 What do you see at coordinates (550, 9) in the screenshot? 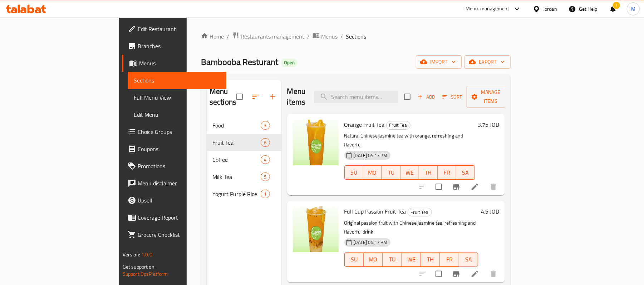
I see `div: Jordan` at bounding box center [550, 9].